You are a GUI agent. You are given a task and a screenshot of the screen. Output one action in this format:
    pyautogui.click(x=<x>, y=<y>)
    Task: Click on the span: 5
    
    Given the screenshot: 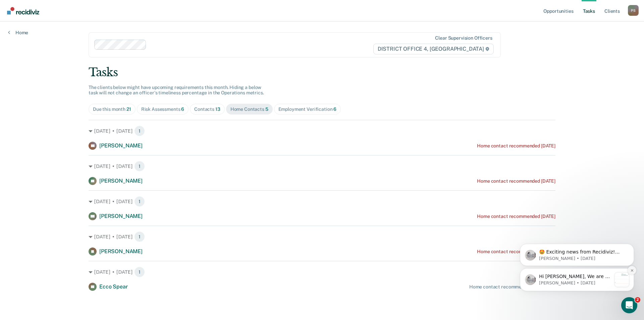 What is the action you would take?
    pyautogui.click(x=267, y=109)
    